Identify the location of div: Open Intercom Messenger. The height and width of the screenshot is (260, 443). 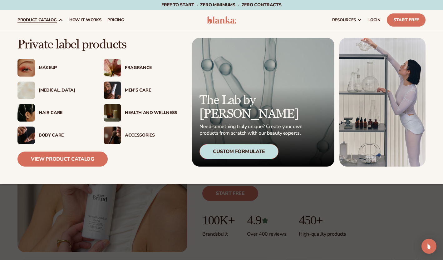
(429, 246).